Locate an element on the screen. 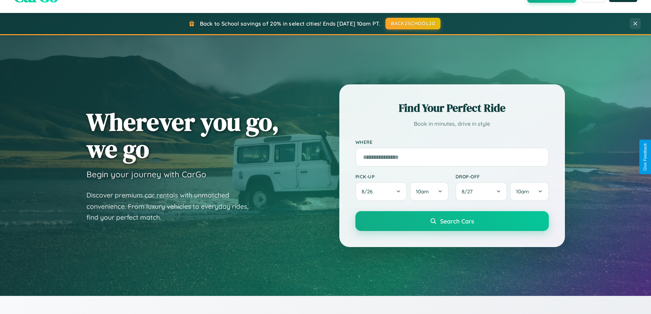 Image resolution: width=651 pixels, height=314 pixels. h3: Begin your journey with CarGo is located at coordinates (146, 174).